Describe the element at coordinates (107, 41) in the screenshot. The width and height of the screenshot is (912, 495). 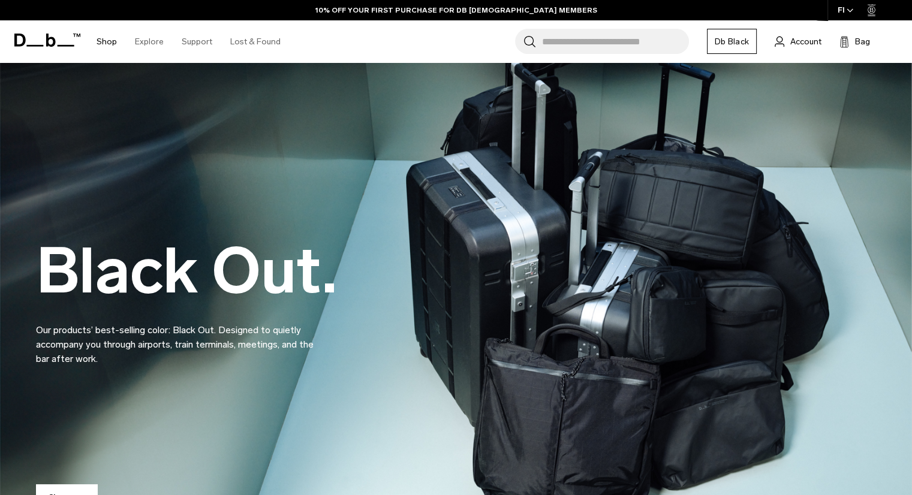
I see `a: Shop` at that location.